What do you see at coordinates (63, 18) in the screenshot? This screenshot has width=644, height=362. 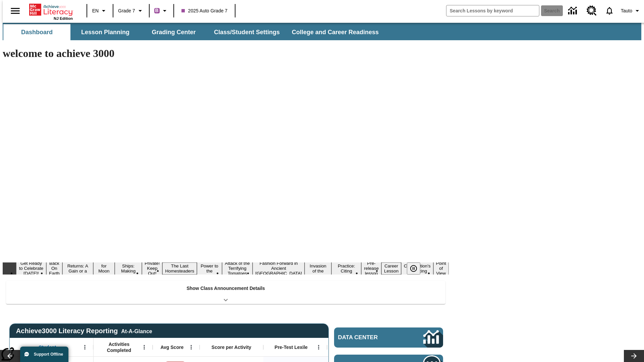 I see `span: NJ Edition` at bounding box center [63, 18].